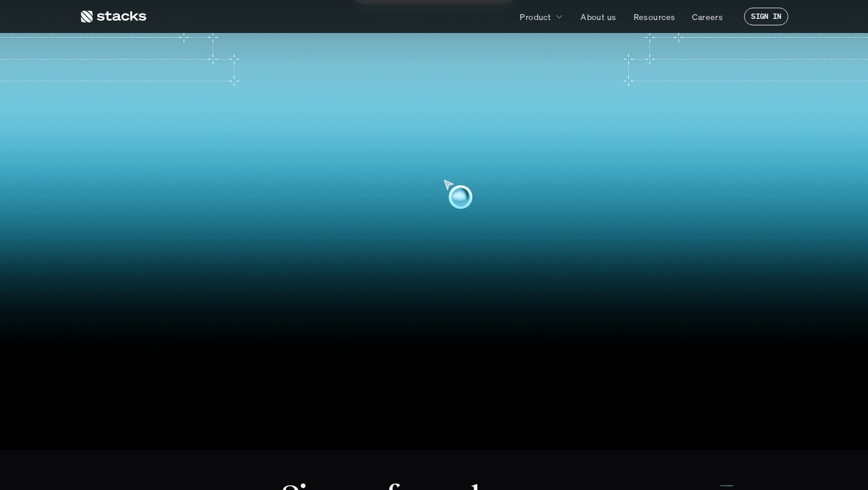  Describe the element at coordinates (598, 16) in the screenshot. I see `a: About us` at that location.